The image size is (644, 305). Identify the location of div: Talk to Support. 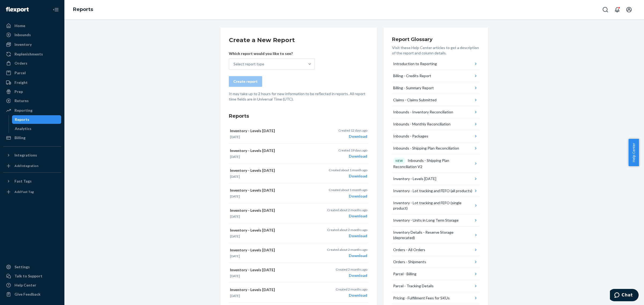
(28, 276).